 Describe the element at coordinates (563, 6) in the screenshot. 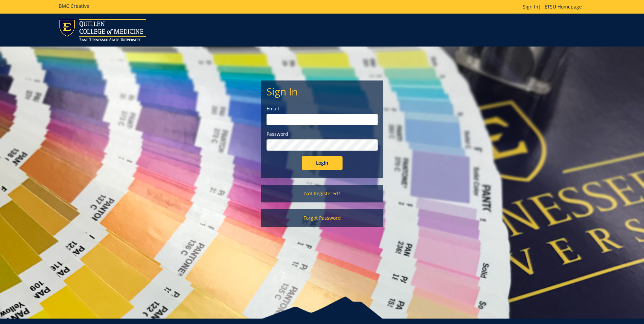

I see `a: ETSU Homepage` at that location.